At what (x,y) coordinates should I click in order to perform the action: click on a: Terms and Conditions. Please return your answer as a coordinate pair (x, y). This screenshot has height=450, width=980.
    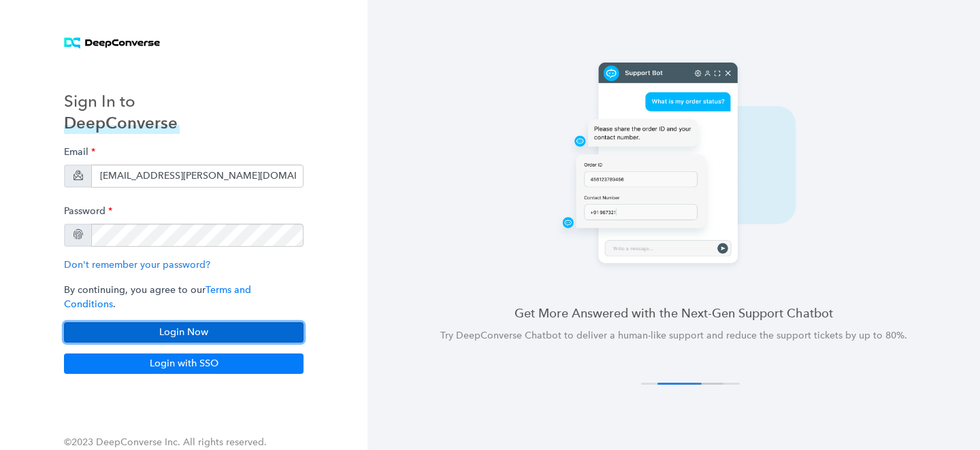
    Looking at the image, I should click on (157, 297).